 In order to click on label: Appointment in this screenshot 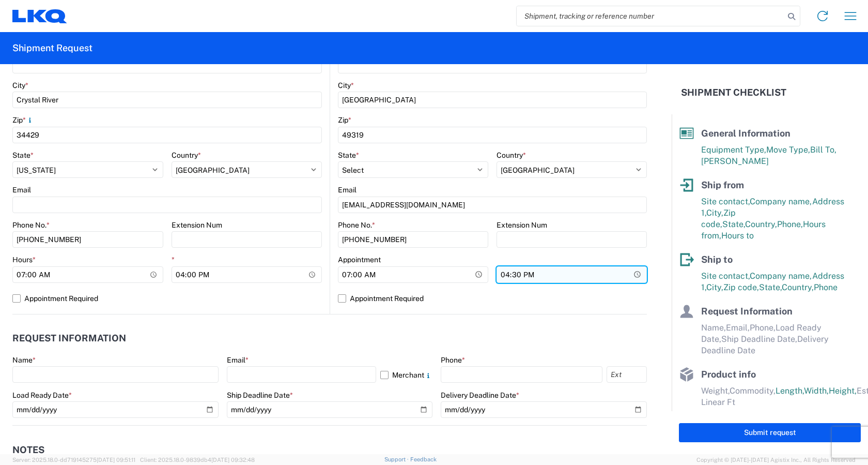, I will do `click(359, 260)`.